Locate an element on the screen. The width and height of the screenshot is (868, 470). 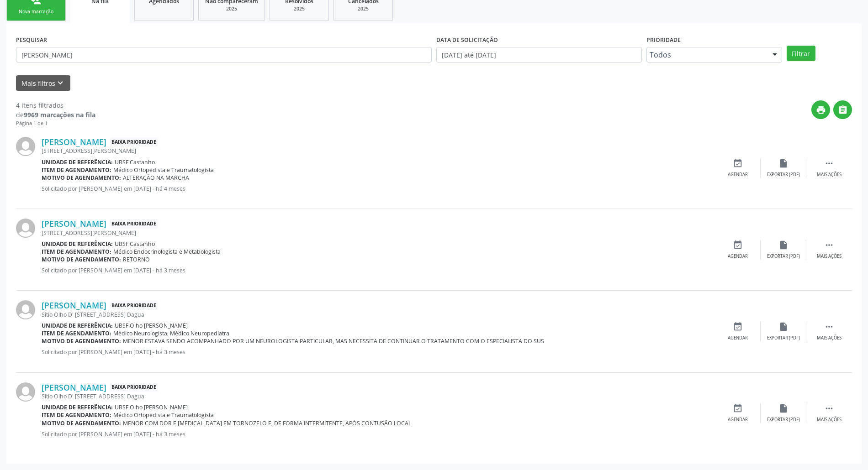
div: 4 itens filtrados is located at coordinates (56, 105).